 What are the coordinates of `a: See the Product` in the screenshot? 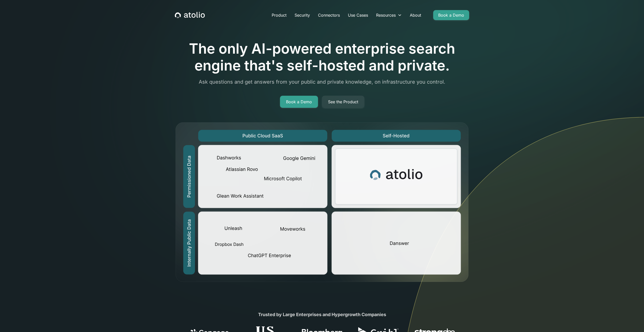 It's located at (343, 102).